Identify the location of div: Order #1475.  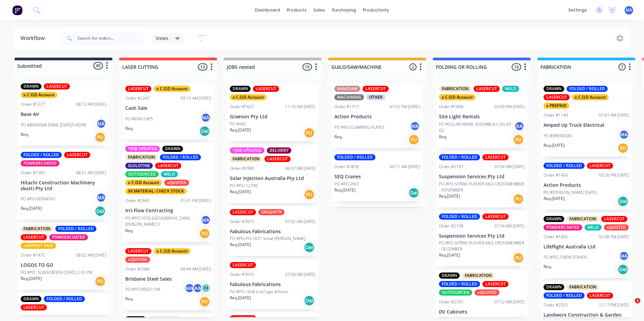
(33, 255).